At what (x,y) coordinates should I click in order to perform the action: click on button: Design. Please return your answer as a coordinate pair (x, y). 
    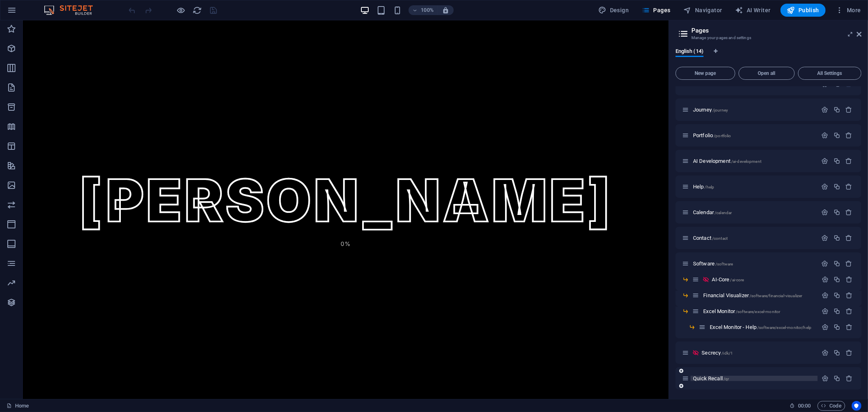
    Looking at the image, I should click on (614, 10).